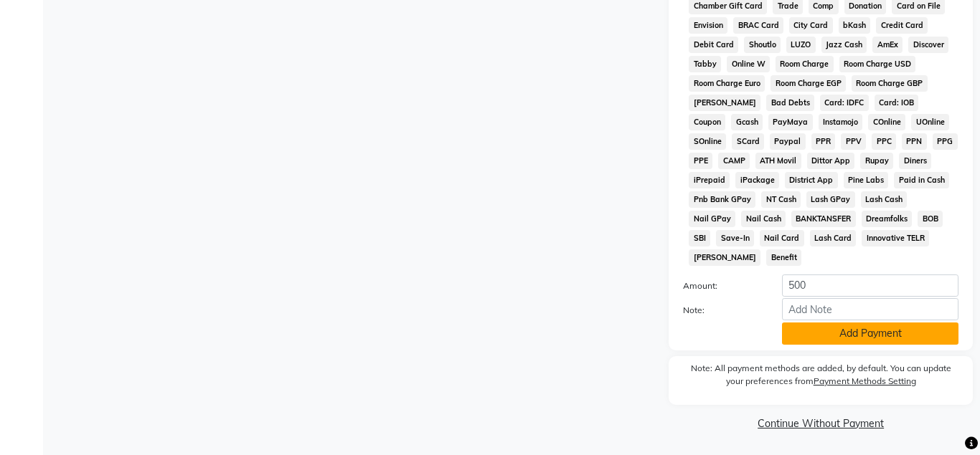 This screenshot has height=455, width=980. I want to click on span: PPE, so click(700, 160).